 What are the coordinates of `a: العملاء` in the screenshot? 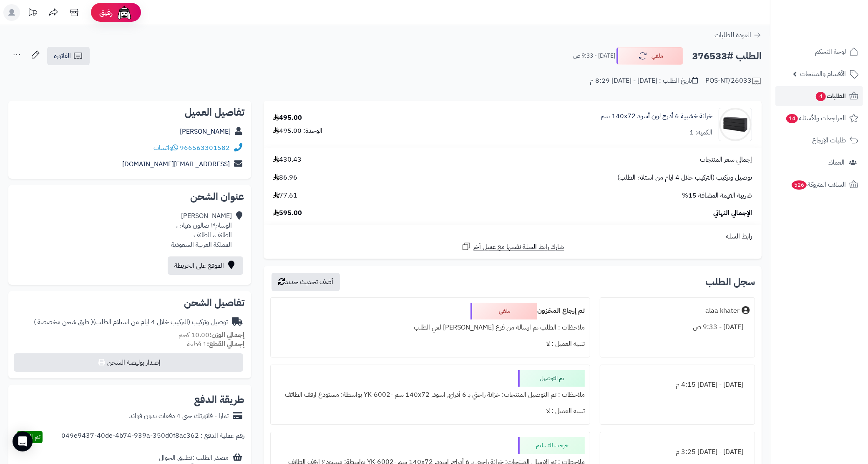 It's located at (820, 163).